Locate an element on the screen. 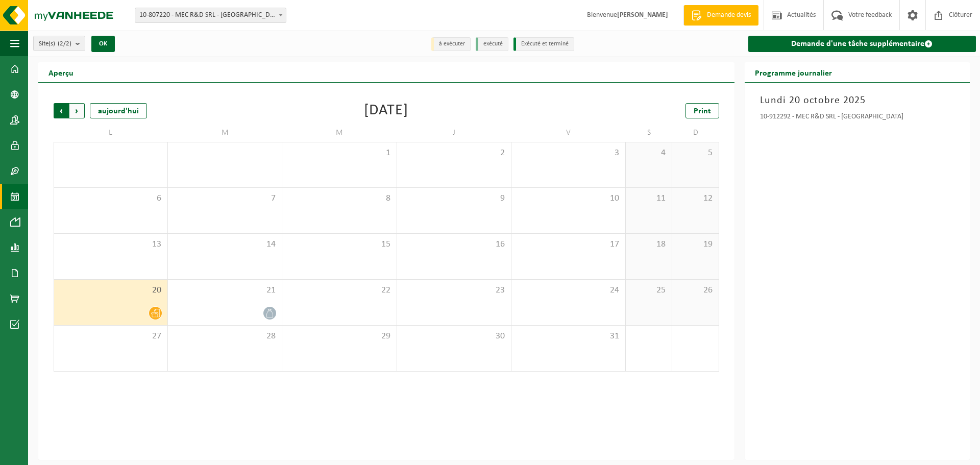  span: 25 is located at coordinates (649, 291).